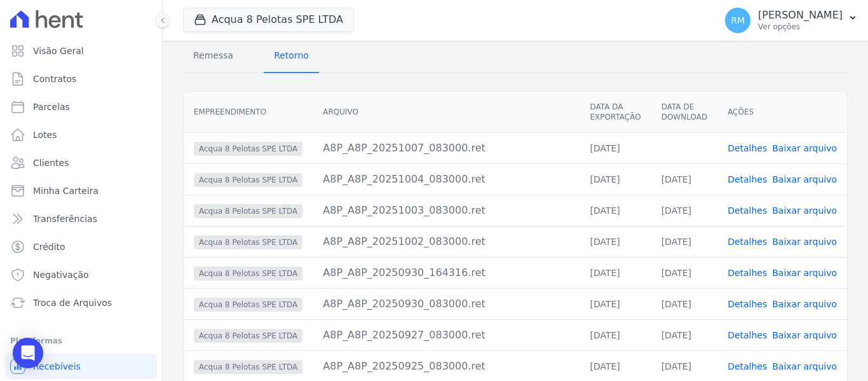 This screenshot has width=868, height=381. What do you see at coordinates (782, 112) in the screenshot?
I see `th: Ações` at bounding box center [782, 112].